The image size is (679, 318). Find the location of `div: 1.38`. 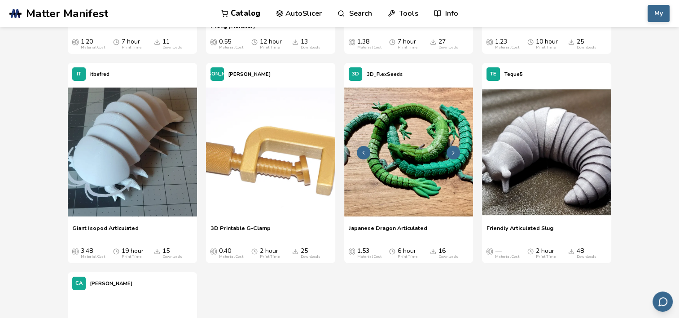

div: 1.38 is located at coordinates (369, 44).